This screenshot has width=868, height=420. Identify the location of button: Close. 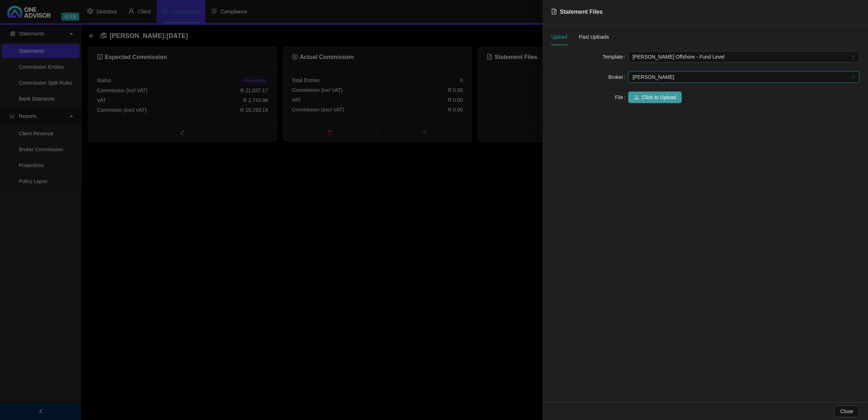
(847, 412).